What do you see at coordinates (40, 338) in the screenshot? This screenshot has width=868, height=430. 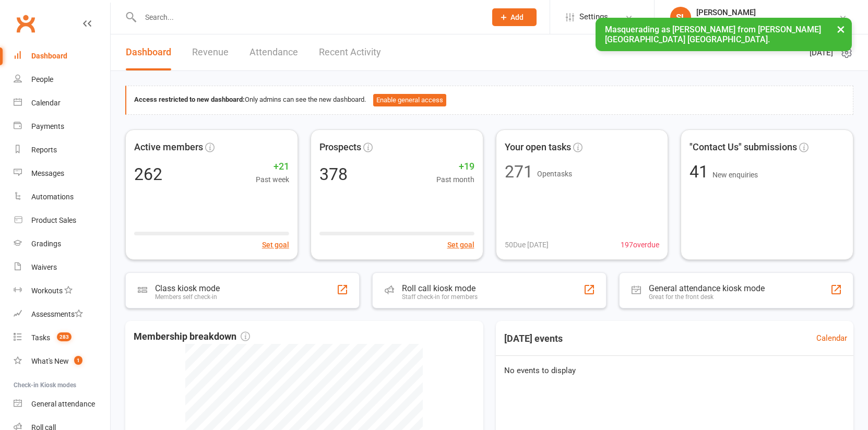 I see `div: Tasks` at bounding box center [40, 338].